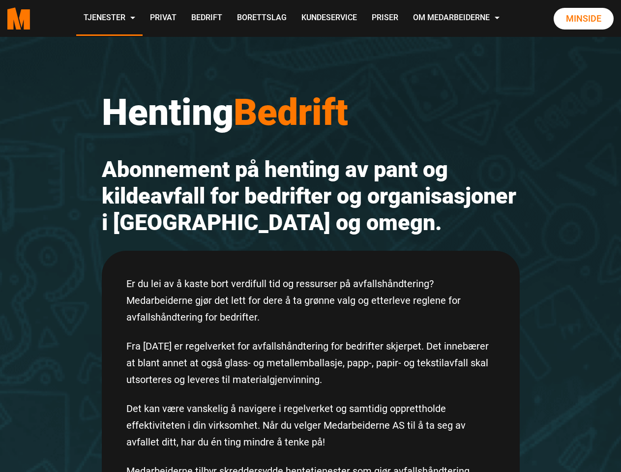 The width and height of the screenshot is (621, 472). Describe the element at coordinates (329, 18) in the screenshot. I see `a: Kundeservice` at that location.